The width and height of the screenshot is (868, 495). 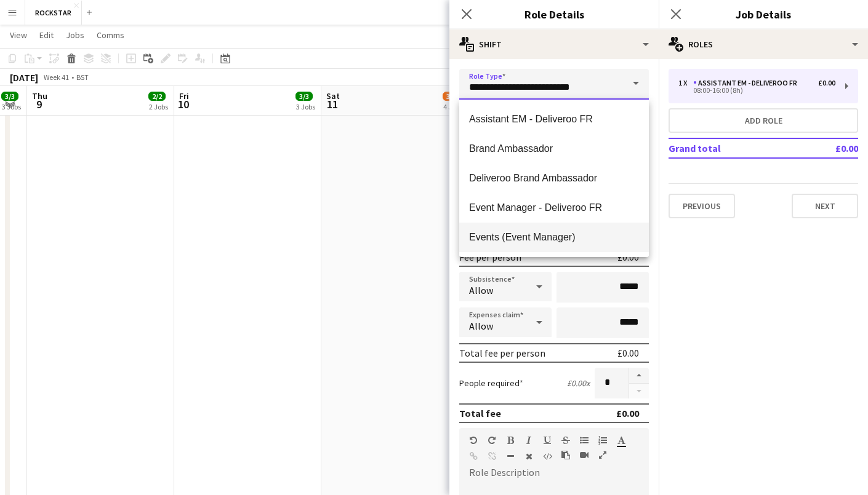 I want to click on button: ROCKSTAR, so click(x=54, y=12).